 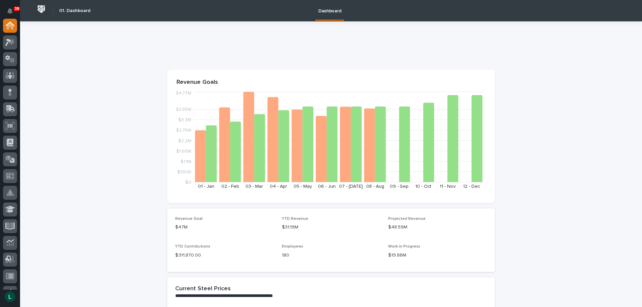 What do you see at coordinates (423, 187) in the screenshot?
I see `text: 10 - Oct` at bounding box center [423, 187].